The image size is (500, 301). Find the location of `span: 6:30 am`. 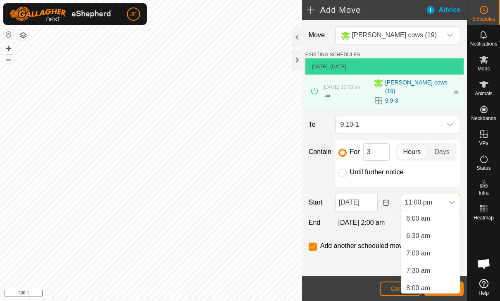

span: 6:30 am is located at coordinates (418, 236).